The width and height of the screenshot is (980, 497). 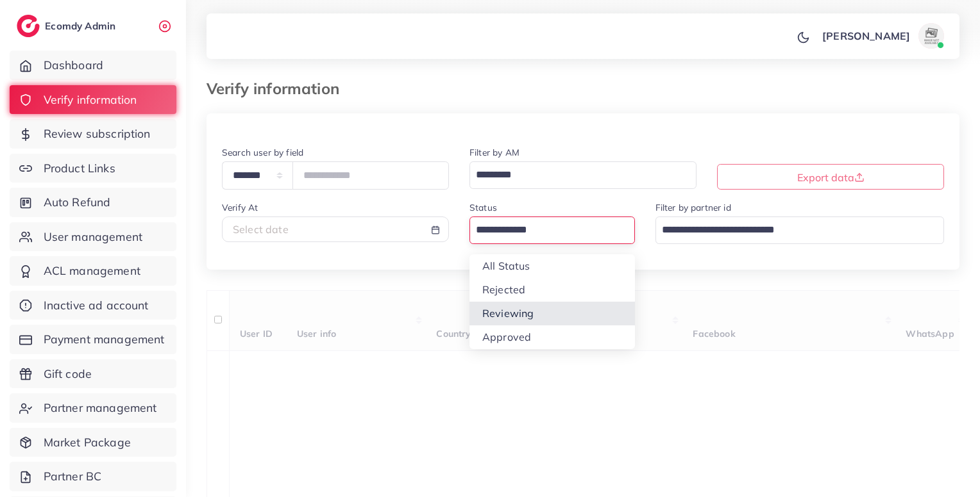 What do you see at coordinates (92, 271) in the screenshot?
I see `span: ACL management` at bounding box center [92, 271].